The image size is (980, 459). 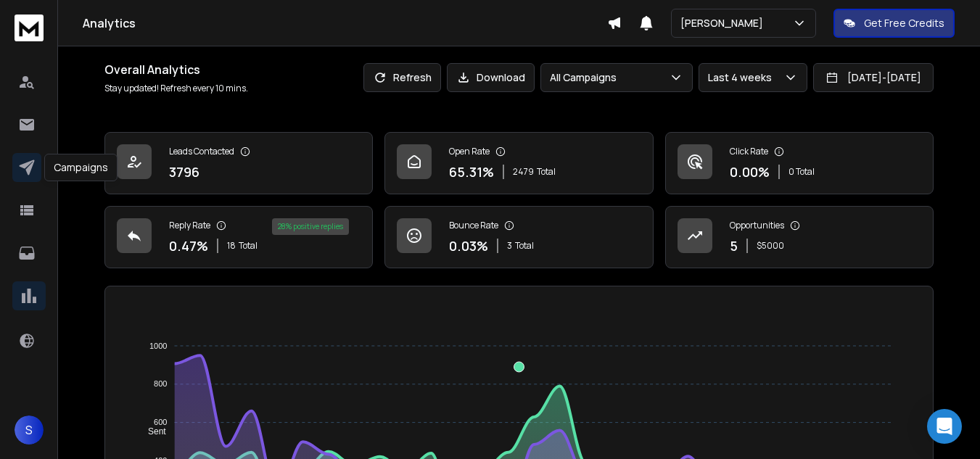 I want to click on p: Get Free Credits, so click(x=905, y=23).